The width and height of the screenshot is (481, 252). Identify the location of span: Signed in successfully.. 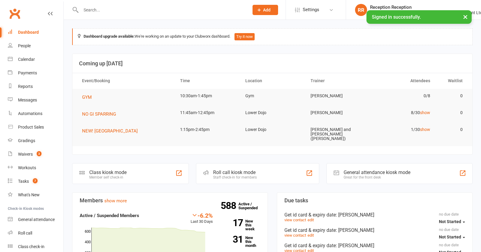
(396, 17).